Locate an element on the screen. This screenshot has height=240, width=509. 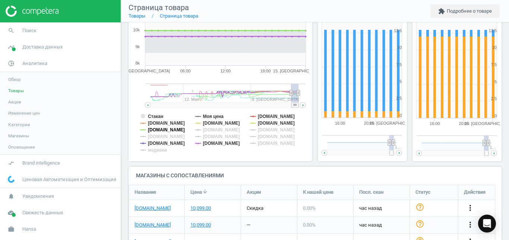
tspan: медиана is located at coordinates (157, 150).